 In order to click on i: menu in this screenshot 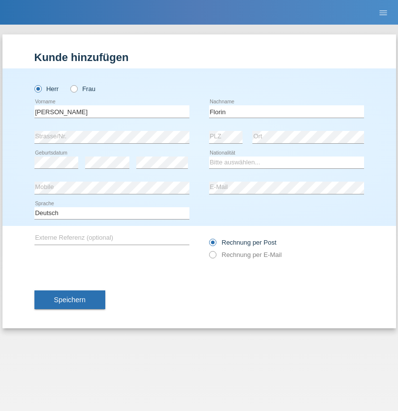, I will do `click(383, 13)`.